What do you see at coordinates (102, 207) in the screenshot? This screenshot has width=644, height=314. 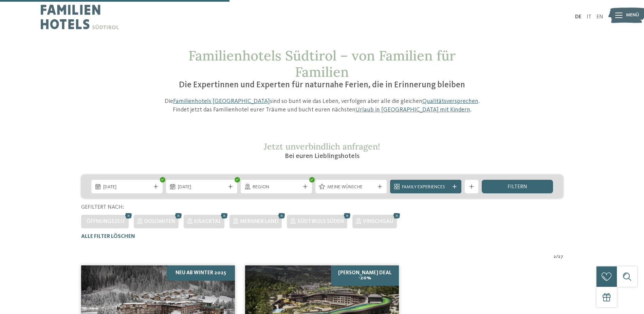 I see `span: Gefiltert nach:` at bounding box center [102, 207].